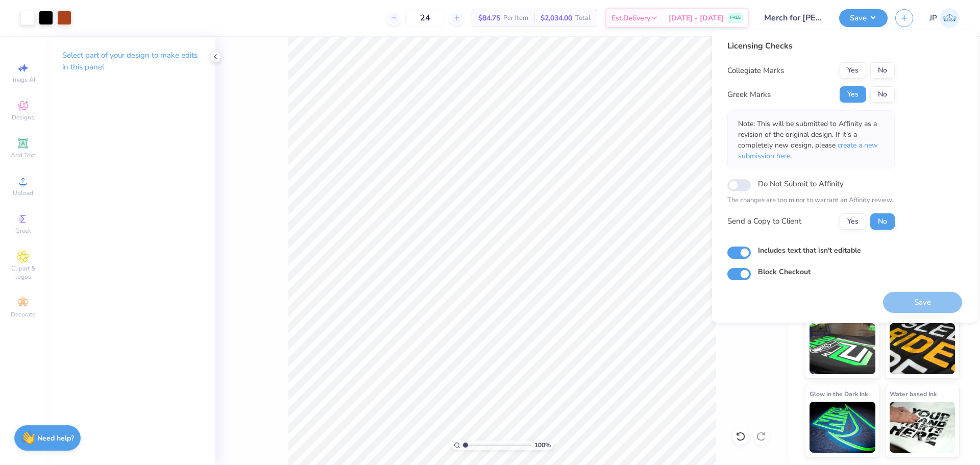  What do you see at coordinates (23, 80) in the screenshot?
I see `span: Image AI` at bounding box center [23, 80].